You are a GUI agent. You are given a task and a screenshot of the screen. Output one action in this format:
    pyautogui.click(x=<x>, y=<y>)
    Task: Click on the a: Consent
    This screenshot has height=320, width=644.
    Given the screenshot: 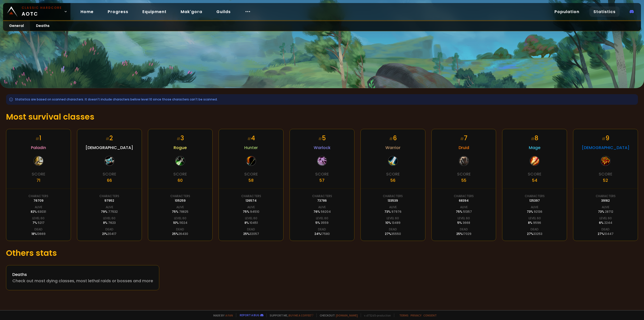 What is the action you would take?
    pyautogui.click(x=430, y=315)
    